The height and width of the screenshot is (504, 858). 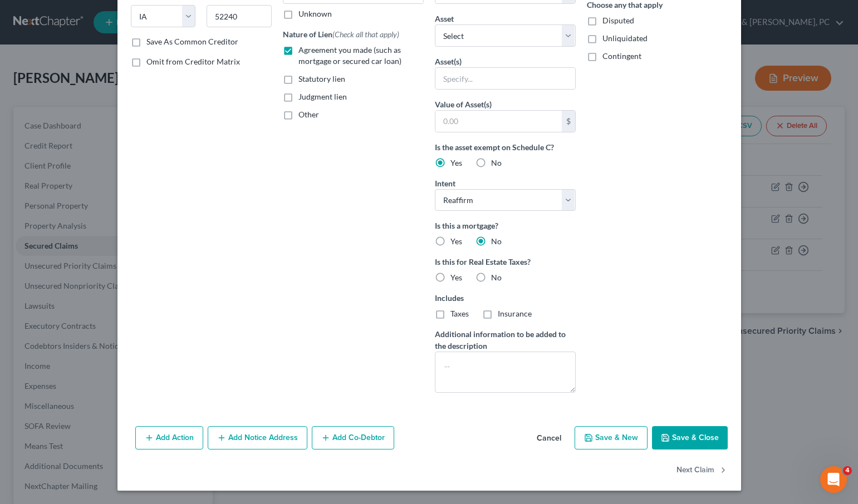 What do you see at coordinates (504, 340) in the screenshot?
I see `label: Additional information to be added to the description` at bounding box center [504, 340].